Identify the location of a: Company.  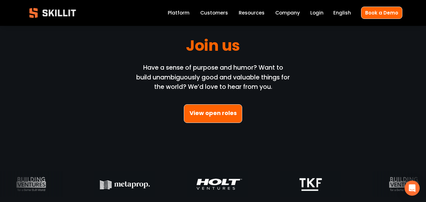
(288, 13).